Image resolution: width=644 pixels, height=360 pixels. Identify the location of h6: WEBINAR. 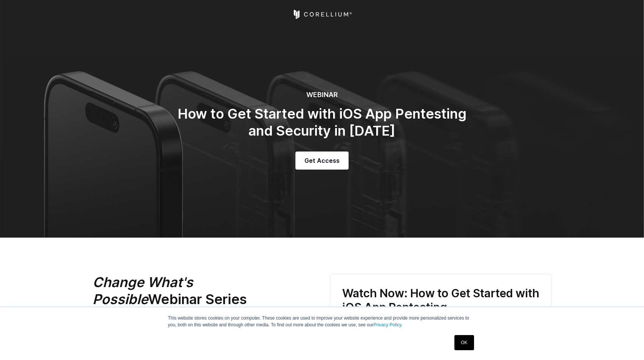
(322, 95).